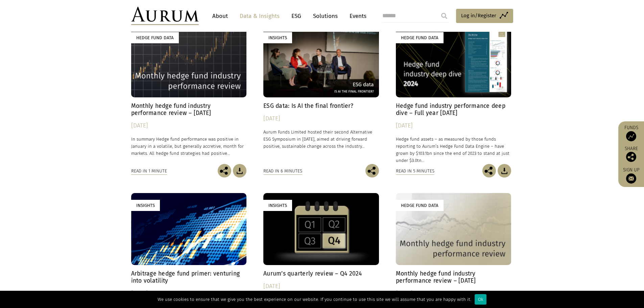 The image size is (644, 308). What do you see at coordinates (321, 273) in the screenshot?
I see `h4: Aurum’s quarterly review – Q4 2024` at bounding box center [321, 273].